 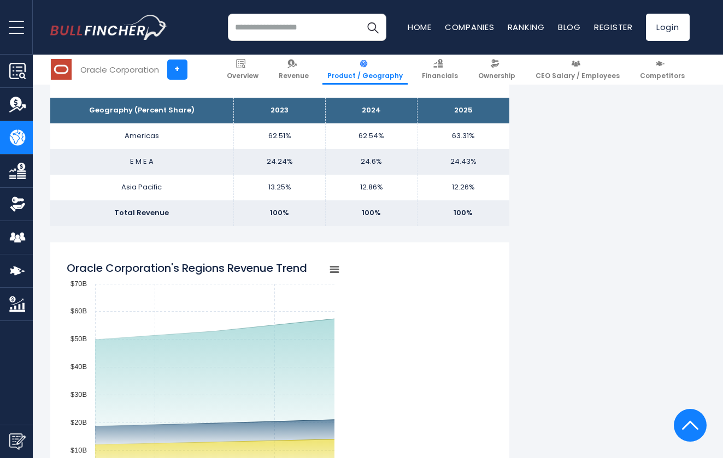 What do you see at coordinates (79, 366) in the screenshot?
I see `text: $40B` at bounding box center [79, 366].